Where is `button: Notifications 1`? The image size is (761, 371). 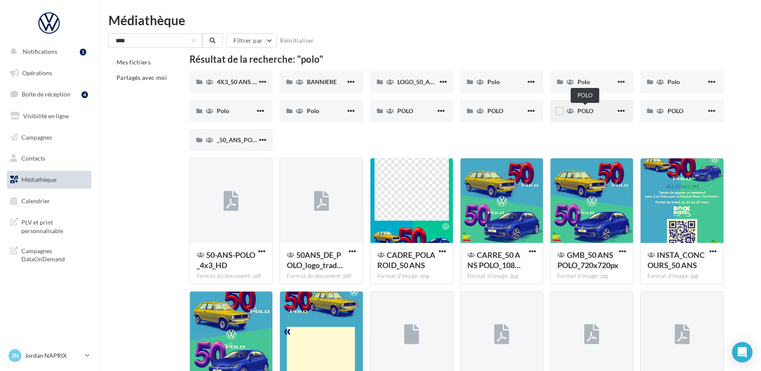 button: Notifications 1 is located at coordinates (47, 52).